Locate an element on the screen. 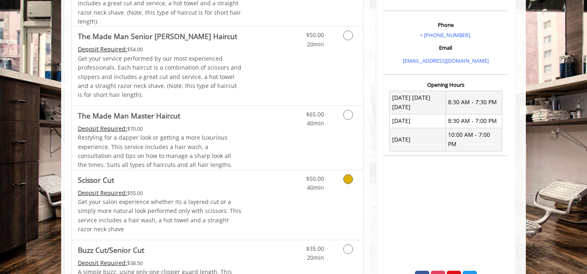 Image resolution: width=587 pixels, height=274 pixels. h3: Phone is located at coordinates (446, 25).